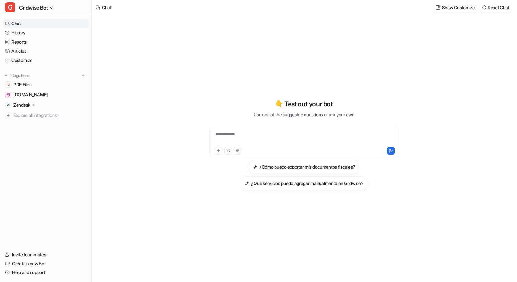 Image resolution: width=517 pixels, height=282 pixels. I want to click on p: Zendesk, so click(22, 105).